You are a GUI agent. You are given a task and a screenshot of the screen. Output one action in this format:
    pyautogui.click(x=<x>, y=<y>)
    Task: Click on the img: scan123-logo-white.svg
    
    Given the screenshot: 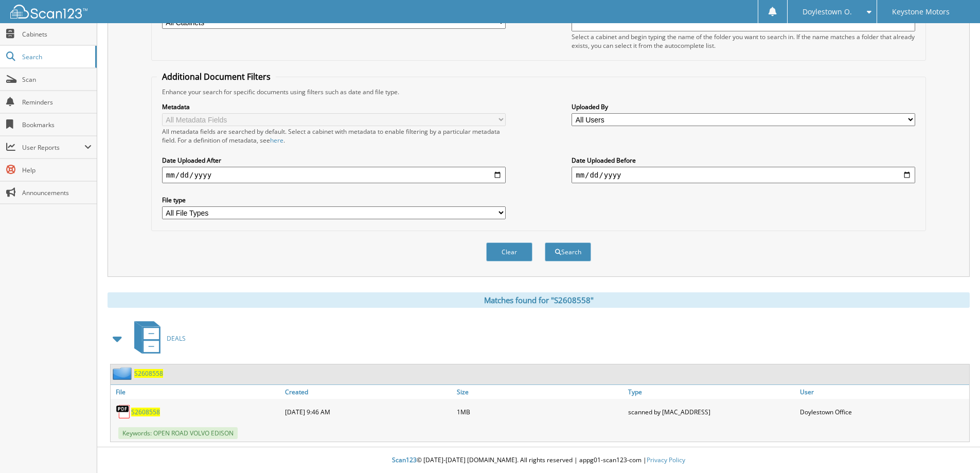 What is the action you would take?
    pyautogui.click(x=49, y=11)
    